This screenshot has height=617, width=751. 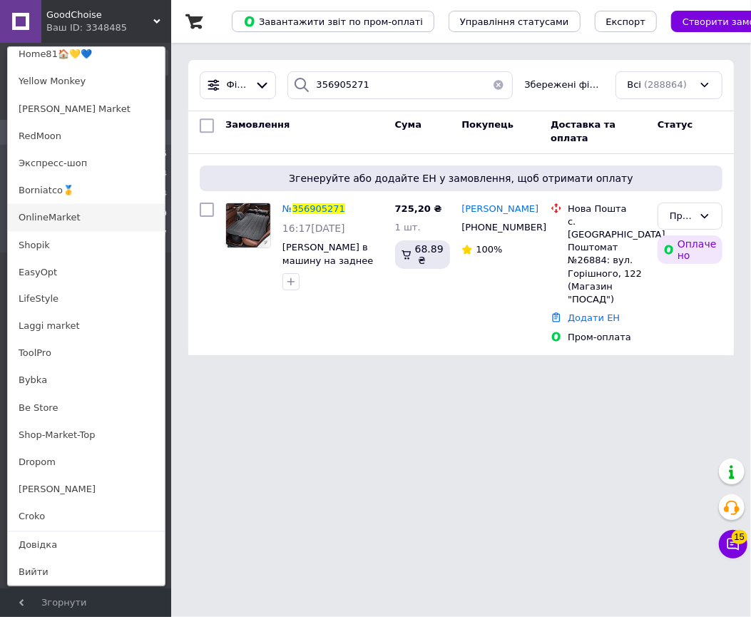 I want to click on a: ToolPro, so click(x=86, y=354).